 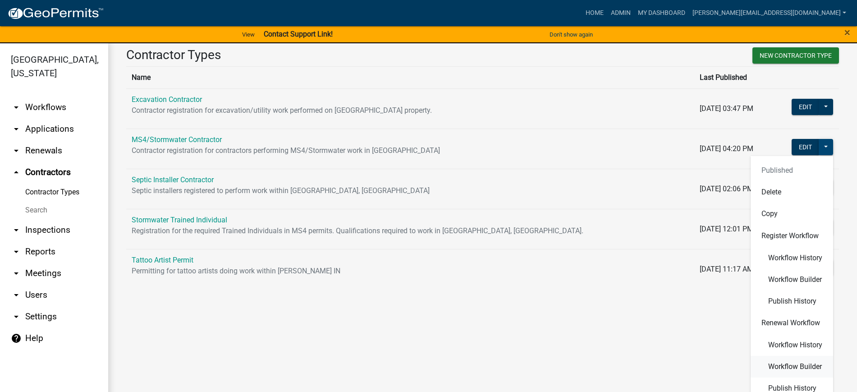 I want to click on a: My Dashboard, so click(x=661, y=13).